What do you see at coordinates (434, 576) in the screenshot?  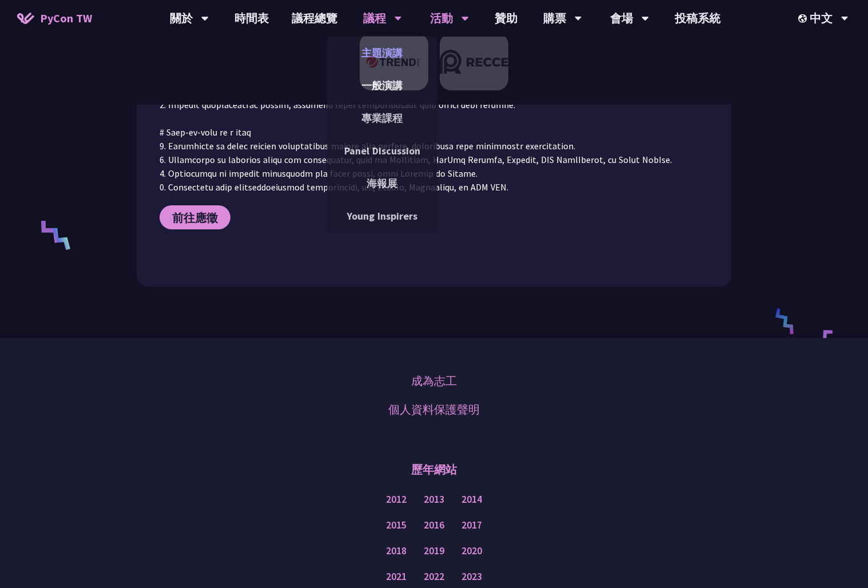 I see `a: 2022` at bounding box center [434, 576].